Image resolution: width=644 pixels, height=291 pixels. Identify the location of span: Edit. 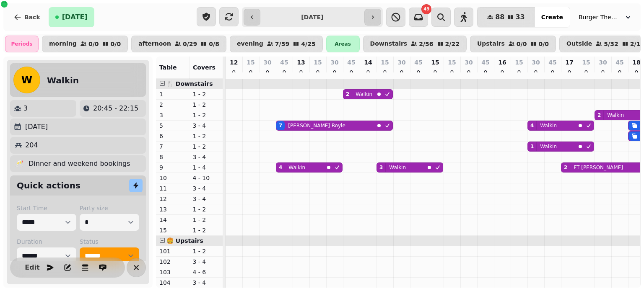
(32, 267).